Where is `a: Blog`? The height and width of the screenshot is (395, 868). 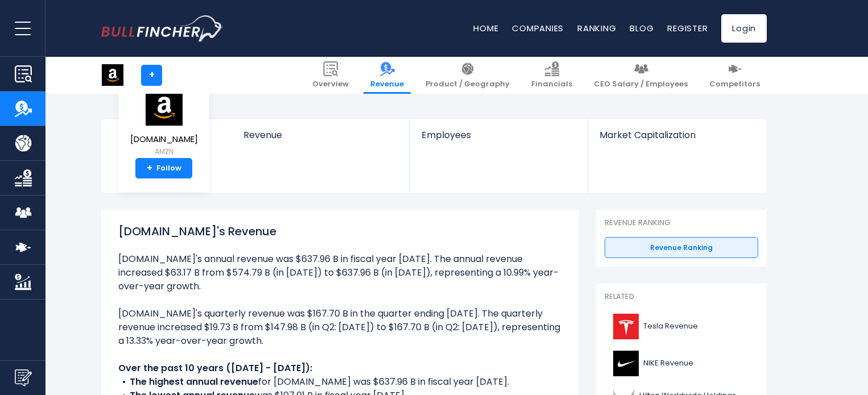
a: Blog is located at coordinates (642, 27).